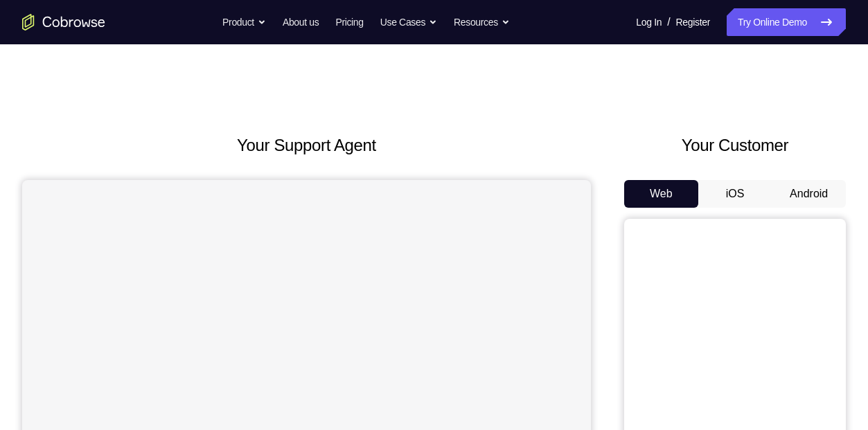  I want to click on button: iOS, so click(735, 194).